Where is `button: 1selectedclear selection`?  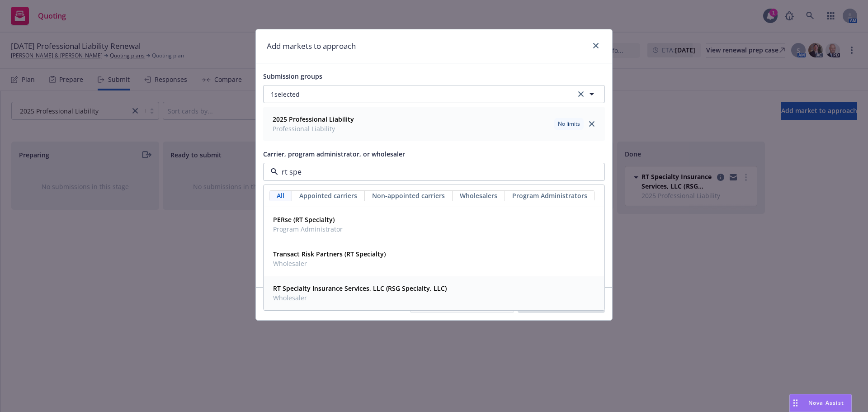 button: 1selectedclear selection is located at coordinates (434, 94).